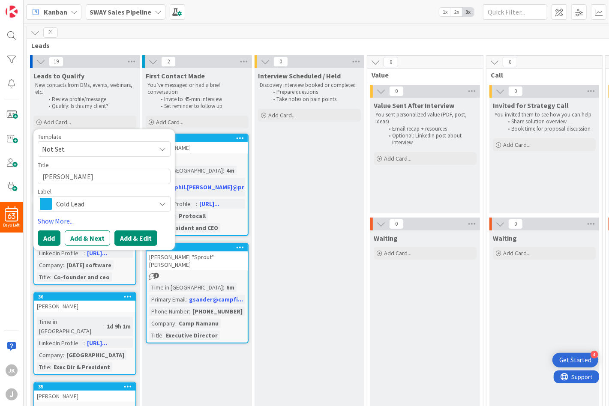 The image size is (609, 406). What do you see at coordinates (12, 395) in the screenshot?
I see `div: j` at bounding box center [12, 395].